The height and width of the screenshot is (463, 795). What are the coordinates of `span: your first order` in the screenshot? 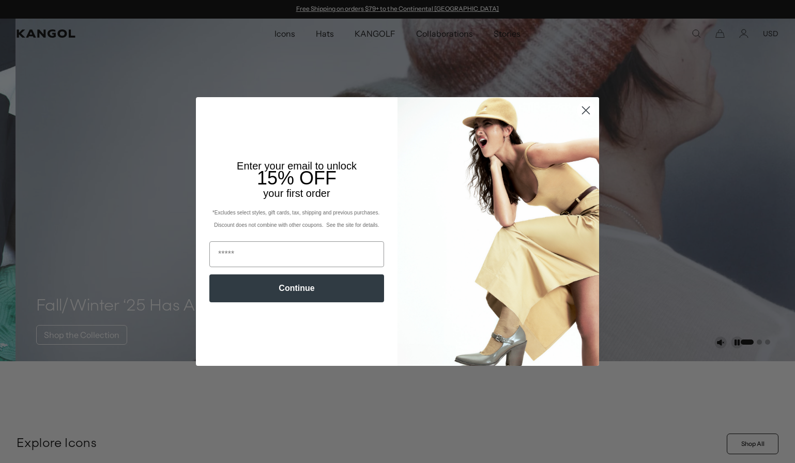 It's located at (296, 193).